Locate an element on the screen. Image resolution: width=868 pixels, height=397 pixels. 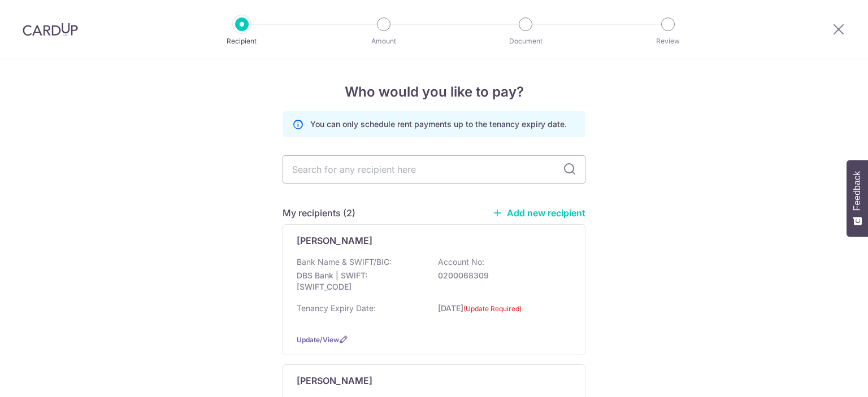
span: Feedback is located at coordinates (858, 191).